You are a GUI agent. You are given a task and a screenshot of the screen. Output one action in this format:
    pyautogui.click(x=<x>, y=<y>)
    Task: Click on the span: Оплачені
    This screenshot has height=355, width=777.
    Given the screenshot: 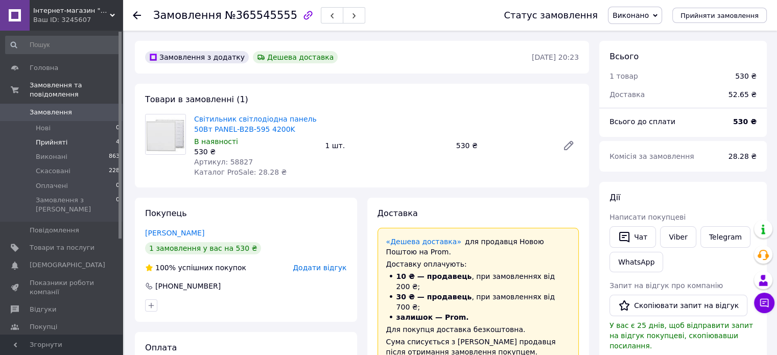 What is the action you would take?
    pyautogui.click(x=52, y=186)
    